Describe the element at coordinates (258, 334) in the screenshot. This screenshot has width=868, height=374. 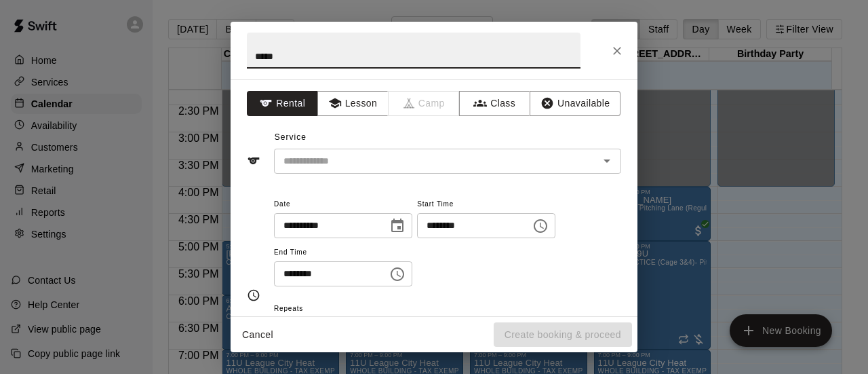
I see `button: Cancel` at that location.